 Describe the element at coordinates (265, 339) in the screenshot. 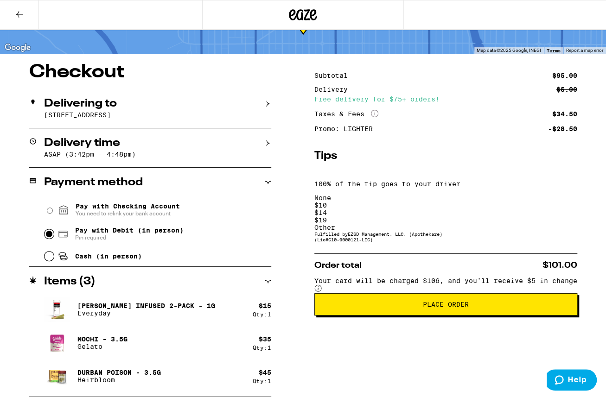

I see `div: $ 35` at that location.